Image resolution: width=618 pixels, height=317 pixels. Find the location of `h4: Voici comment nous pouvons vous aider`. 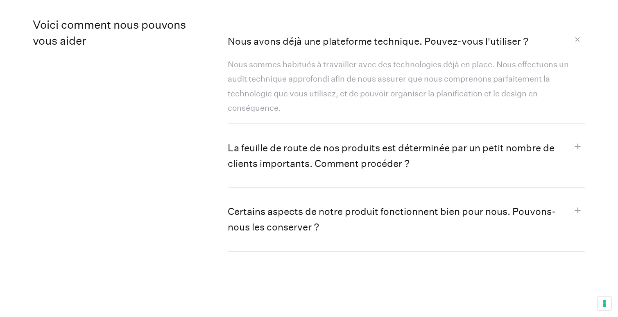

h4: Voici comment nous pouvons vous aider is located at coordinates (114, 122).